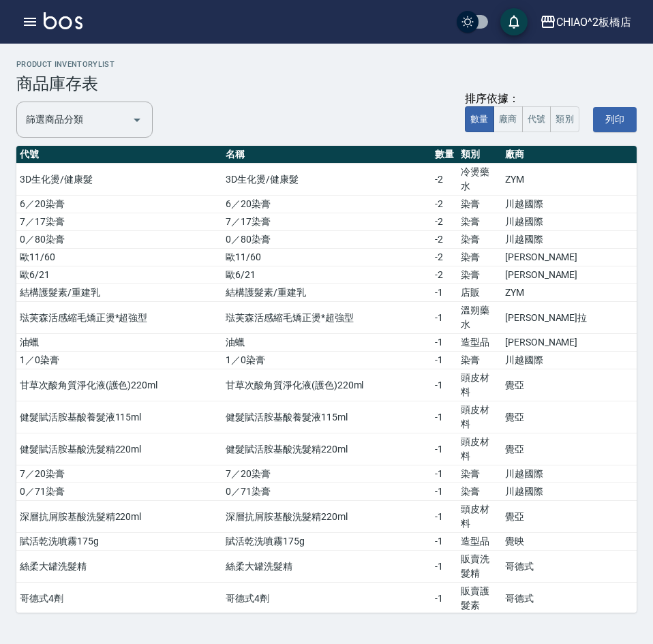 The image size is (653, 644). What do you see at coordinates (586, 22) in the screenshot?
I see `button: CHIAO^2板橋店` at bounding box center [586, 22].